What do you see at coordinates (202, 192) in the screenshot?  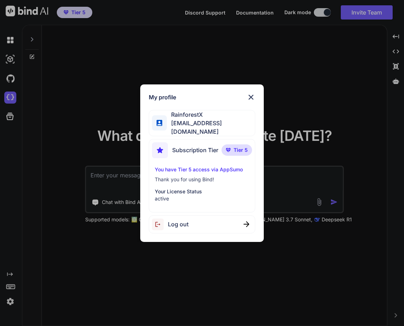 I see `p: Your License Status` at bounding box center [202, 192].